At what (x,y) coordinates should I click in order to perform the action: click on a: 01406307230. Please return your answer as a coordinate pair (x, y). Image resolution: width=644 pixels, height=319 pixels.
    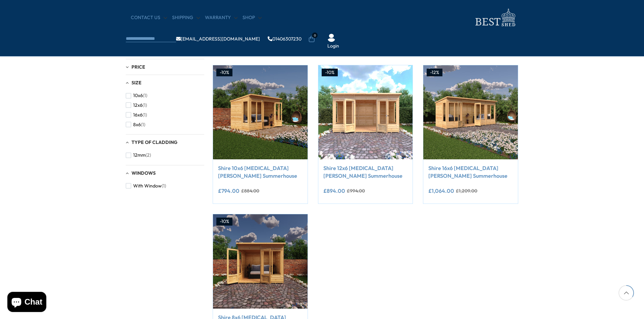
    Looking at the image, I should click on (284, 39).